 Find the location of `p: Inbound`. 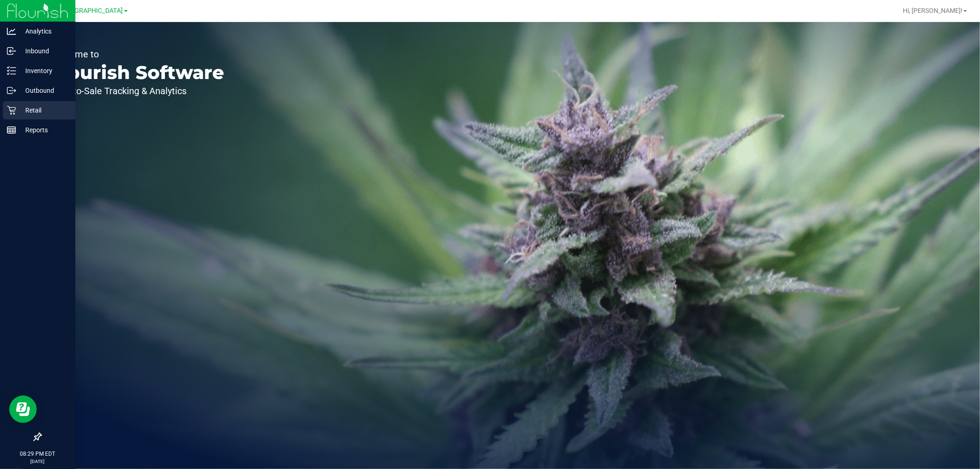

p: Inbound is located at coordinates (43, 51).